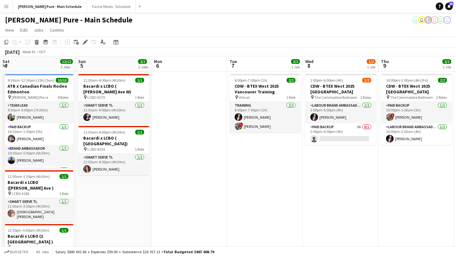 This screenshot has height=257, width=456. Describe the element at coordinates (428, 20) in the screenshot. I see `app-user-avatar: Ashleigh Rains` at that location.